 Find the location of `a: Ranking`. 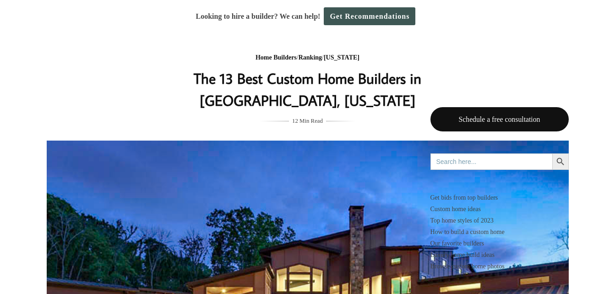

a: Ranking is located at coordinates (310, 57).